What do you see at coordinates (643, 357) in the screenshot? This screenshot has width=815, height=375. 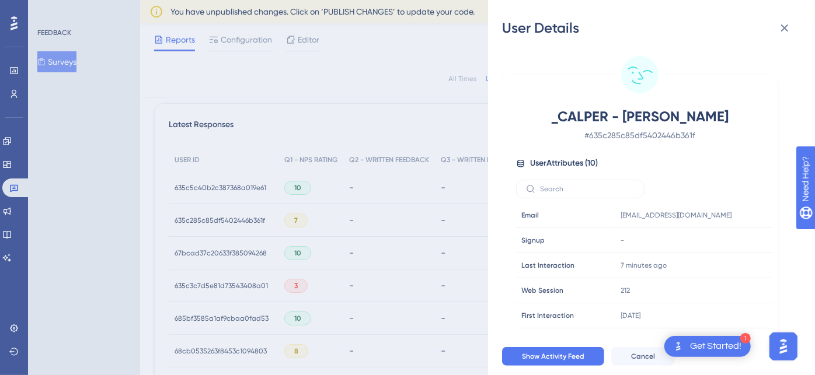 I see `span: Cancel` at bounding box center [643, 357].